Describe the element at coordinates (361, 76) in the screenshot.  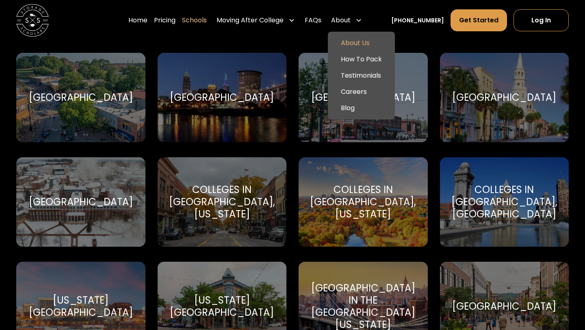
I see `nav: About` at that location.